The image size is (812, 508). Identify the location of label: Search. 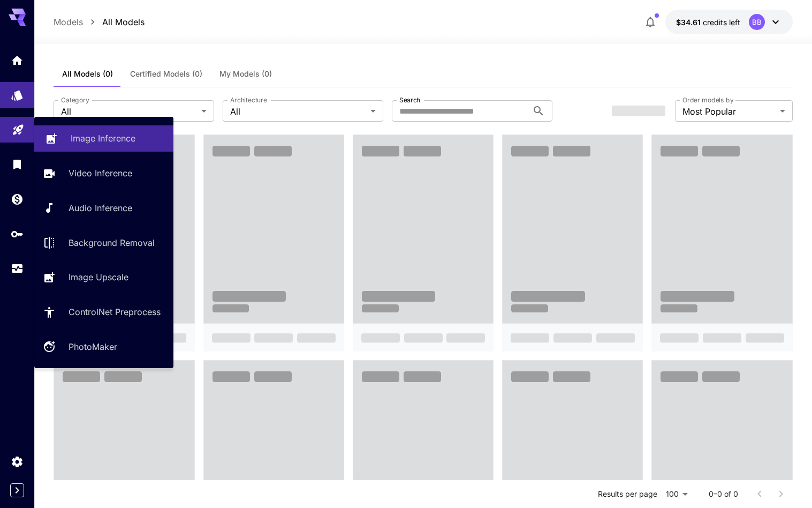
(409, 100).